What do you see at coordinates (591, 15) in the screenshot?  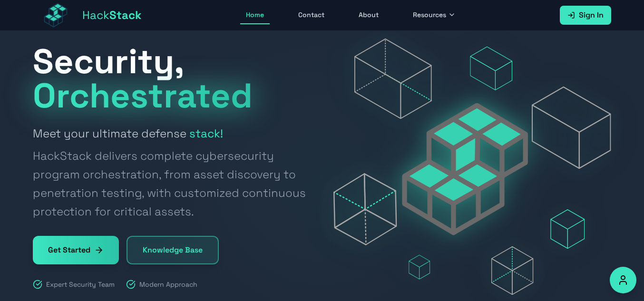 I see `span: Sign In` at bounding box center [591, 15].